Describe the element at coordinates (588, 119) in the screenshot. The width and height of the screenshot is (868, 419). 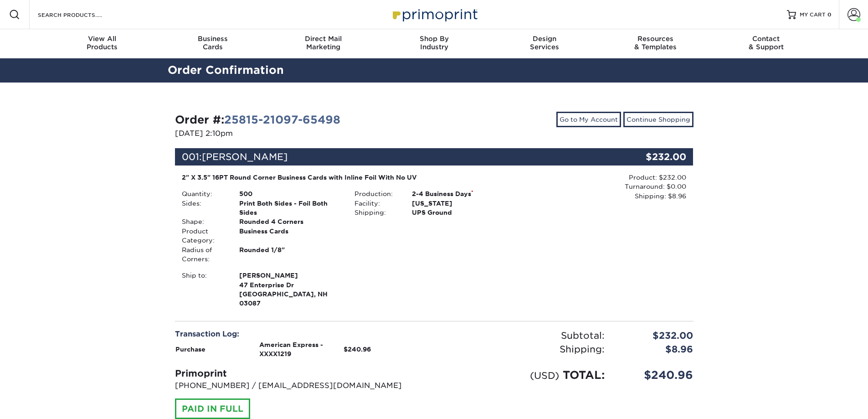
I see `a: Go to My Account` at that location.